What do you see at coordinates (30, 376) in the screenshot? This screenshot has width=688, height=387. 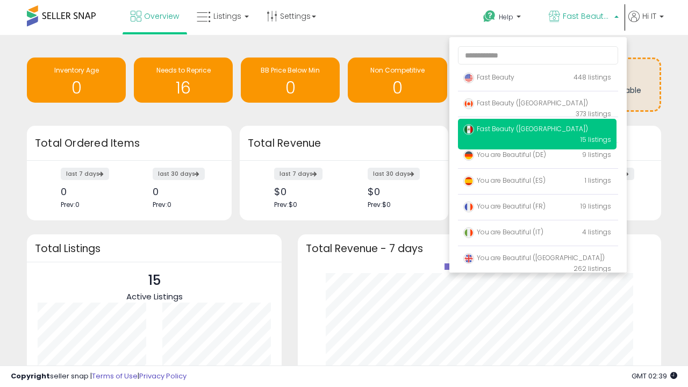 I see `strong: Copyright` at bounding box center [30, 376].